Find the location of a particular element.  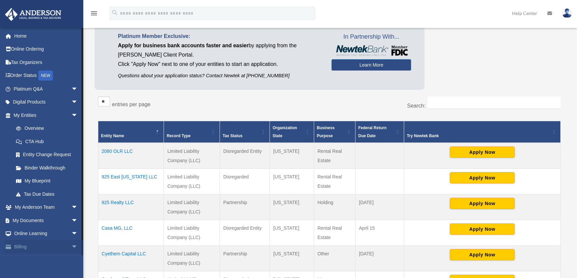

th: Record Type: Activate to sort is located at coordinates (192, 132).